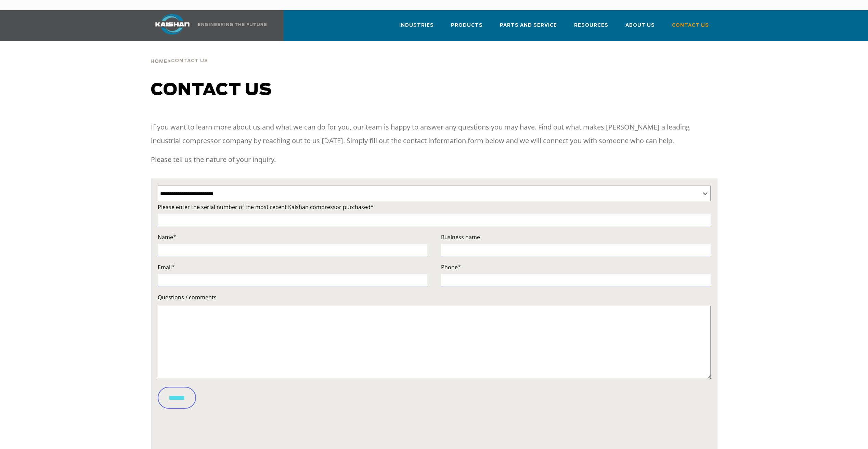 Image resolution: width=868 pixels, height=449 pixels. Describe the element at coordinates (416, 28) in the screenshot. I see `a: Industries` at that location.